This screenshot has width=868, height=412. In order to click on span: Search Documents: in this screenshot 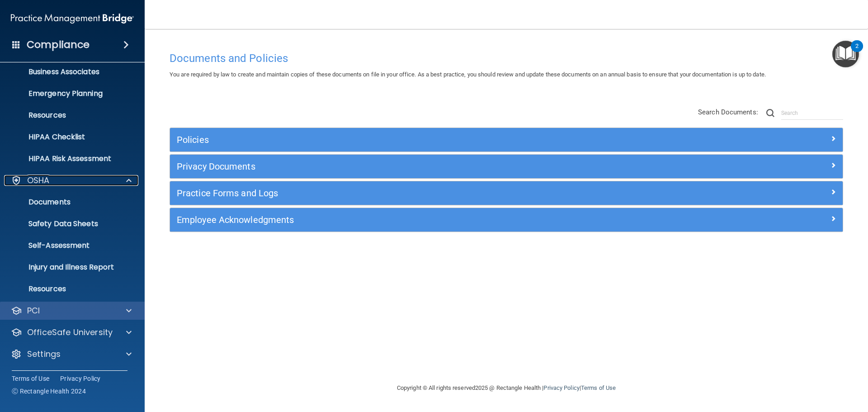, I will do `click(728, 112)`.